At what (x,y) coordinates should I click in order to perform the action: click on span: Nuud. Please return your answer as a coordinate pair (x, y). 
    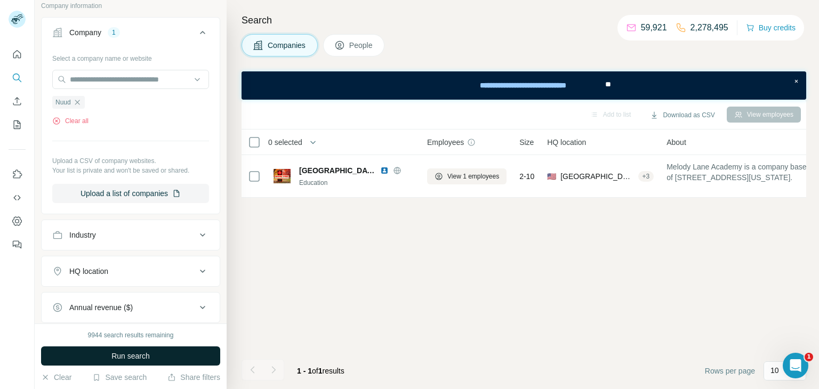
    Looking at the image, I should click on (63, 102).